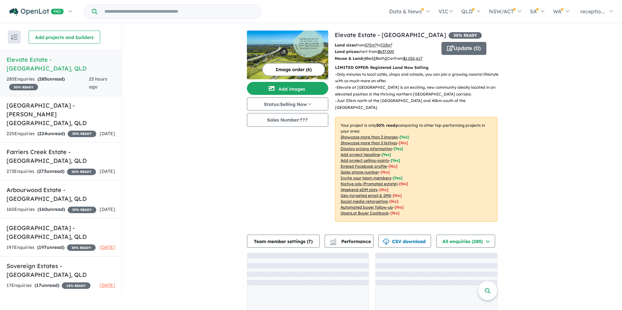  Describe the element at coordinates (179, 11) in the screenshot. I see `input: Try estate name, suburb, builder or developer` at that location.